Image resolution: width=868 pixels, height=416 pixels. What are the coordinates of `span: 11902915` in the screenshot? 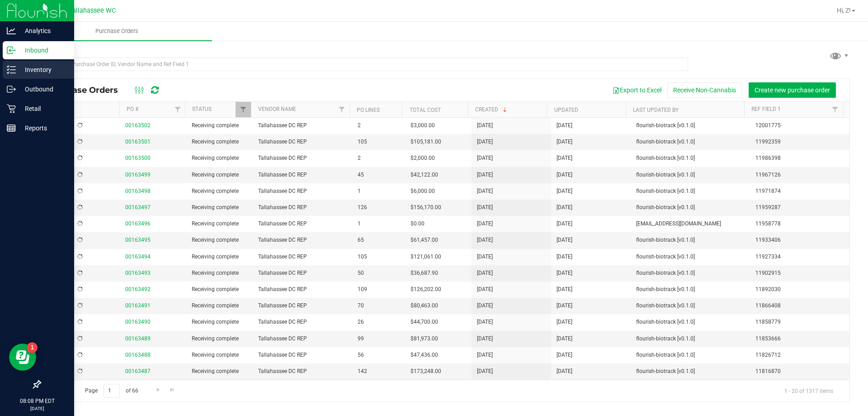 It's located at (800, 273).